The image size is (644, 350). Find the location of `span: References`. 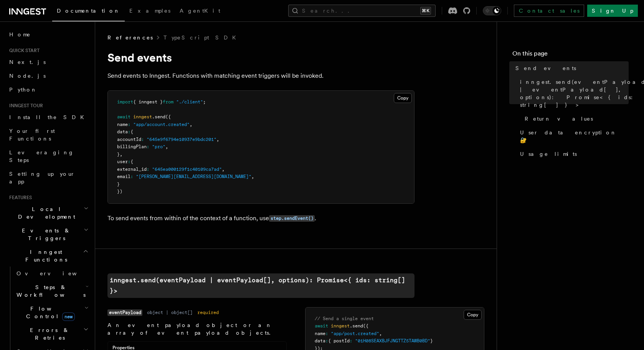

span: References is located at coordinates (130, 37).